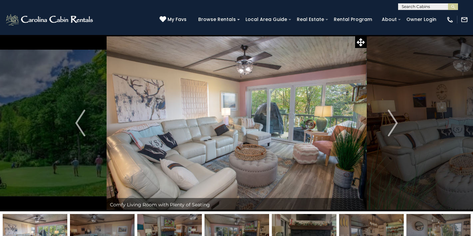  What do you see at coordinates (174, 20) in the screenshot?
I see `a: My Favs` at bounding box center [174, 20].